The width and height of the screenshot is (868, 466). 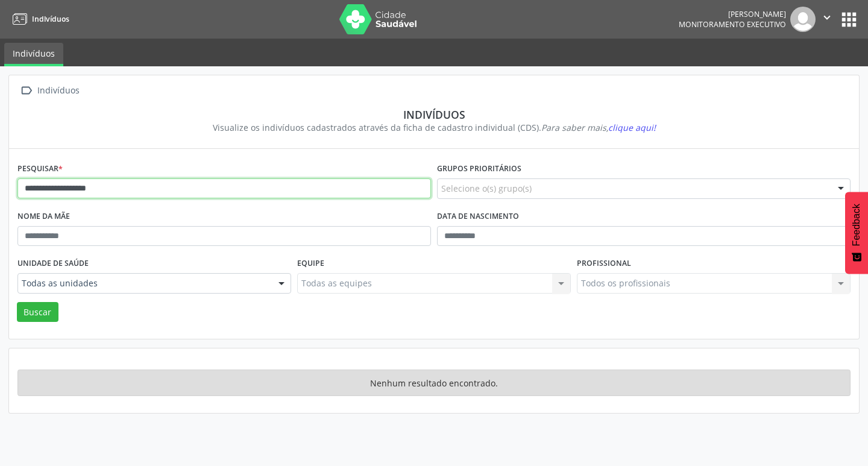 What do you see at coordinates (37, 312) in the screenshot?
I see `button: Buscar` at bounding box center [37, 312].